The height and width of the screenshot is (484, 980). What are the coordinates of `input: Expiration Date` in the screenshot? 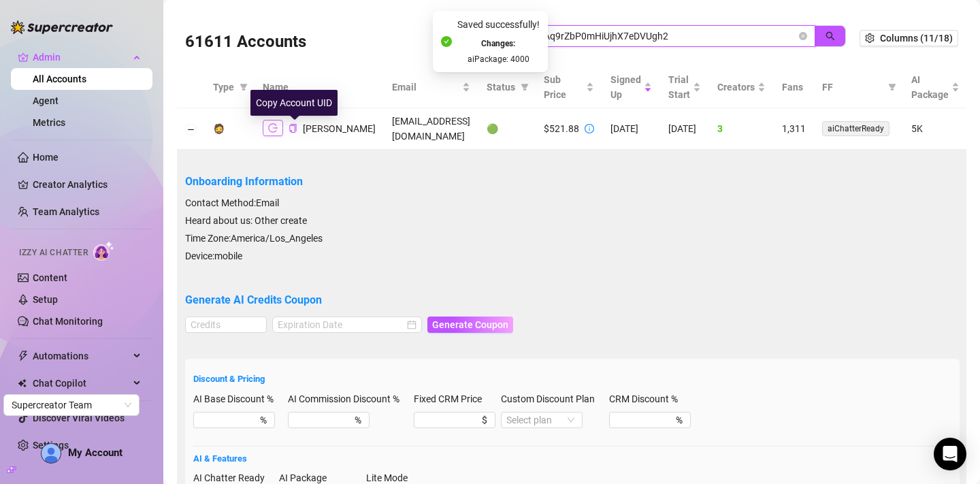 It's located at (341, 325).